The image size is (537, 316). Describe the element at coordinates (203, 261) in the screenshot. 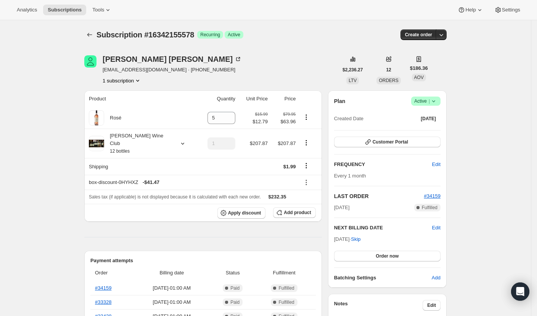

I see `h2: Payment attempts` at that location.